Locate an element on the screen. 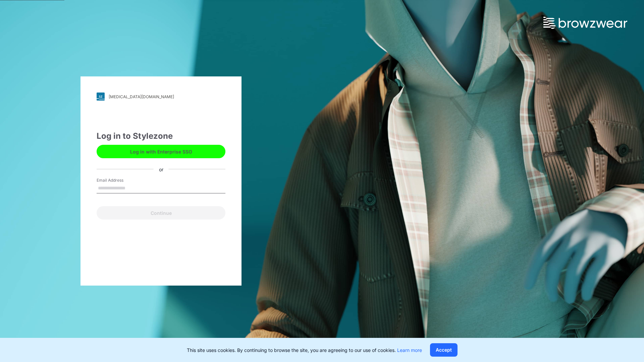  label: Email Address is located at coordinates (120, 180).